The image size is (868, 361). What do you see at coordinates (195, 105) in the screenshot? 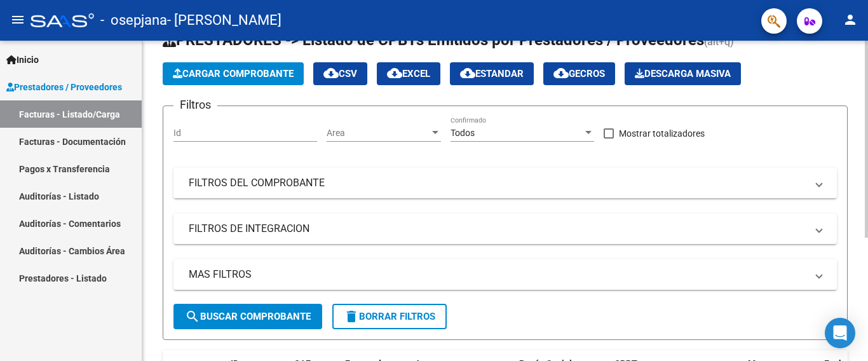
I see `h3: Filtros` at bounding box center [195, 105].